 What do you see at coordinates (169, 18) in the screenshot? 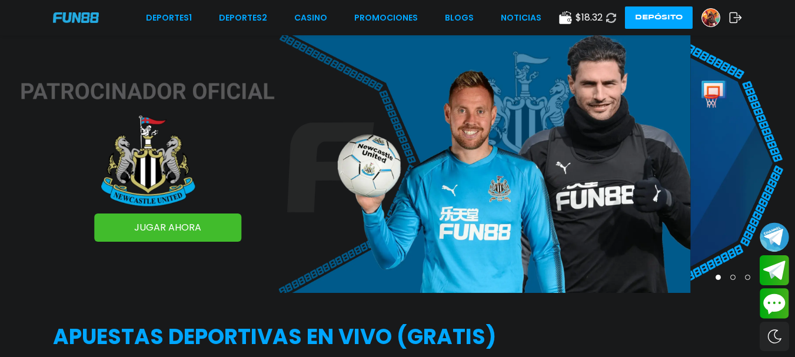
I see `a: Deportes1` at bounding box center [169, 18].